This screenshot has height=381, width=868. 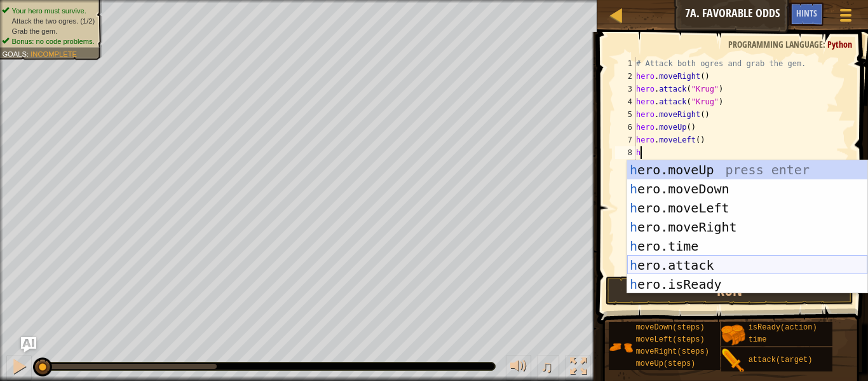 I want to click on span: Bonus: no code problems., so click(x=54, y=41).